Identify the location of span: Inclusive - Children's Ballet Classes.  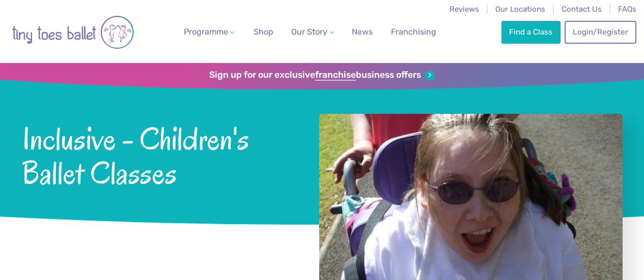
(157, 154).